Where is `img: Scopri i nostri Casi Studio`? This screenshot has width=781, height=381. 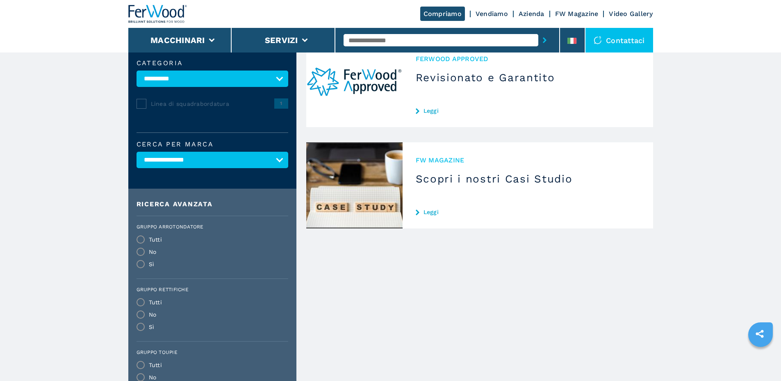
img: Scopri i nostri Casi Studio is located at coordinates (354, 185).